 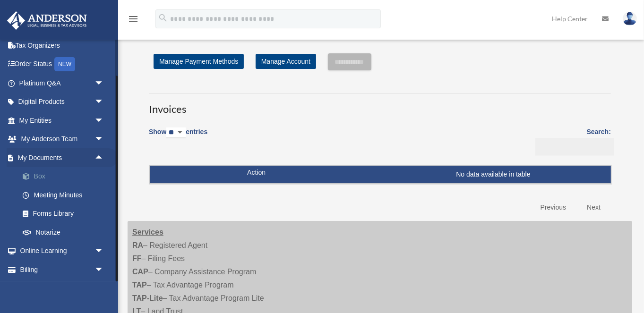 I want to click on a: Next, so click(x=594, y=207).